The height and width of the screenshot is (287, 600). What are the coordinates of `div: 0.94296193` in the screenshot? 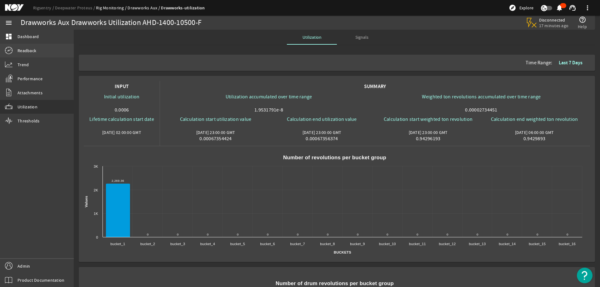 It's located at (428, 139).